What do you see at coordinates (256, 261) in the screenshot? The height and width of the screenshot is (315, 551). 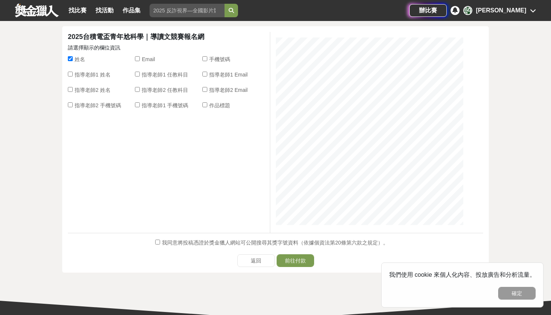 I see `a: 返回` at bounding box center [256, 261].